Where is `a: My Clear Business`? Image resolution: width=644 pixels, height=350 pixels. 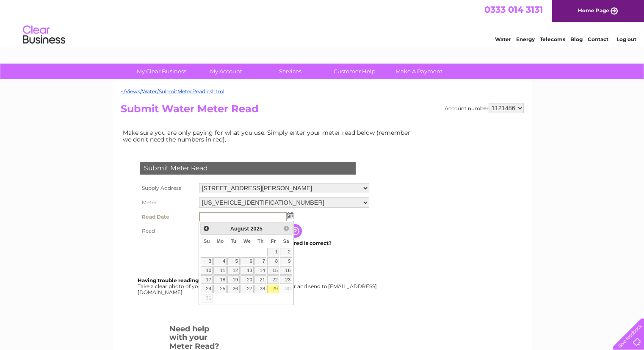 a: My Clear Business is located at coordinates (161, 71).